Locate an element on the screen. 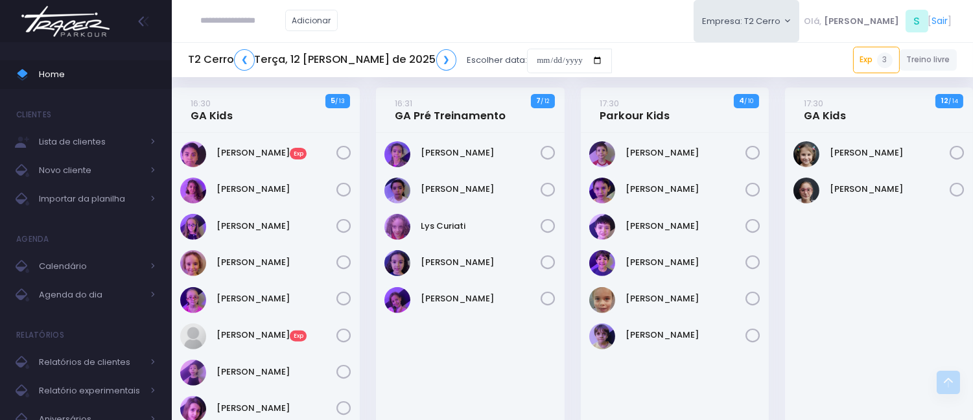 This screenshot has height=420, width=973. img: Rita Laraichi is located at coordinates (398, 263).